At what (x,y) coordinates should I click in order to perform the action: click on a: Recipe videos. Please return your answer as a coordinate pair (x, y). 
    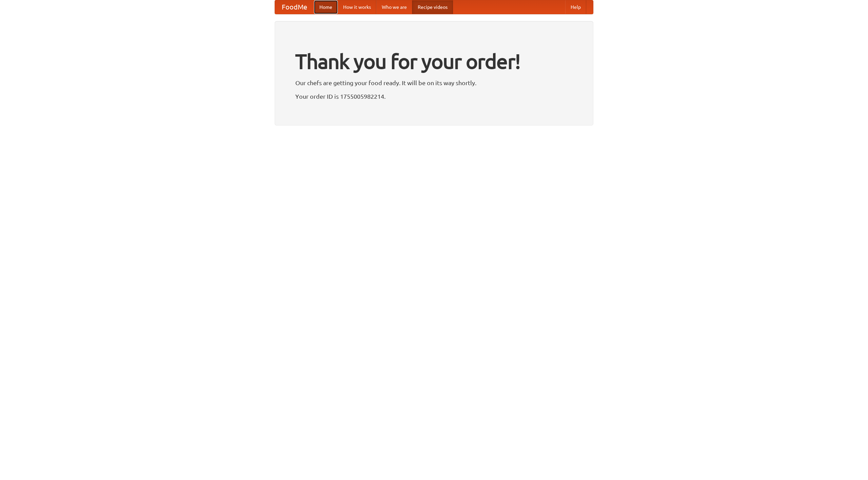
    Looking at the image, I should click on (433, 7).